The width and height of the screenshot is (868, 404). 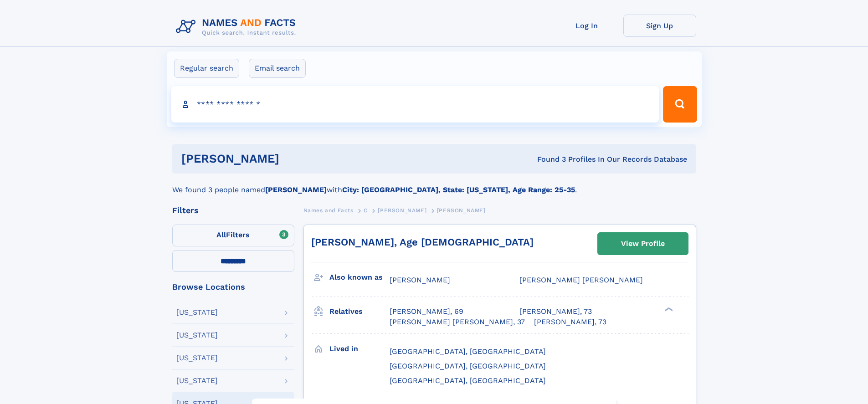 What do you see at coordinates (680, 104) in the screenshot?
I see `button: Search Button` at bounding box center [680, 104].